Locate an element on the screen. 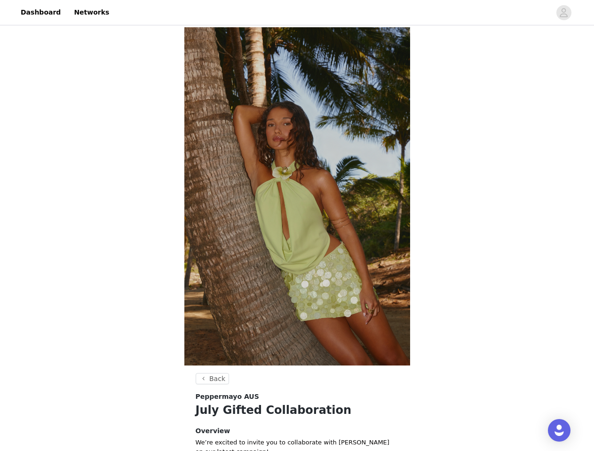 This screenshot has width=594, height=451. img: campaign image is located at coordinates (297, 196).